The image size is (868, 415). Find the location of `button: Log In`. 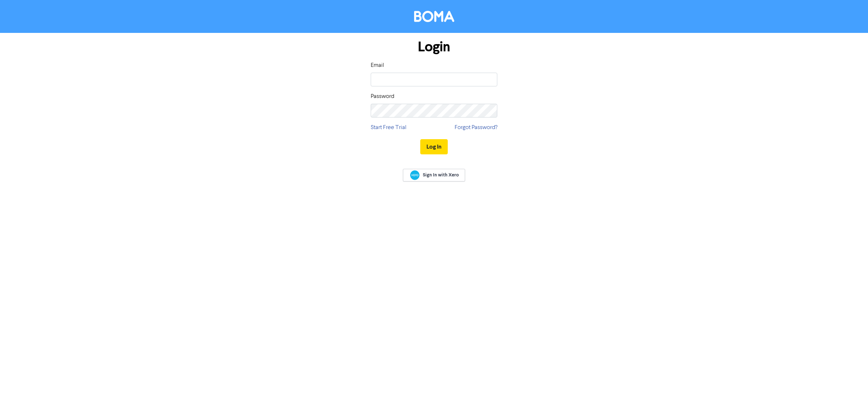

button: Log In is located at coordinates (434, 147).